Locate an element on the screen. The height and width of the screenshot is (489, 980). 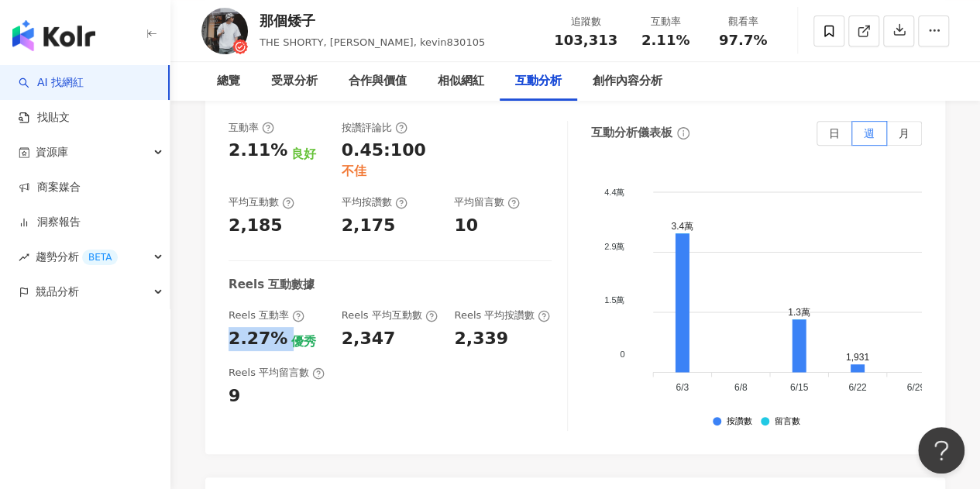
div: 平均按讚數 is located at coordinates (374, 202).